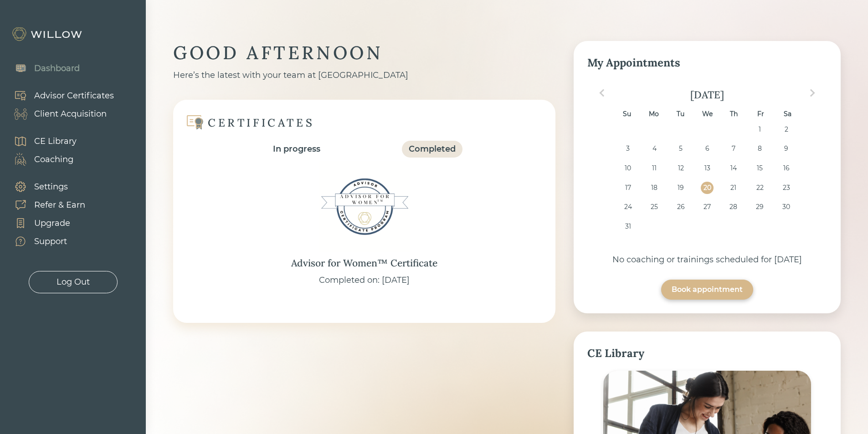  What do you see at coordinates (40, 159) in the screenshot?
I see `a: Coaching` at bounding box center [40, 159].